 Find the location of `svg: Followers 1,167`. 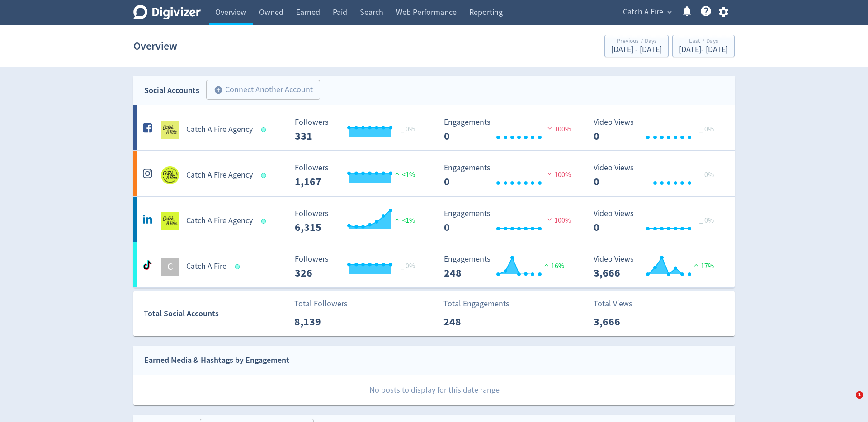

svg: Followers 1,167 is located at coordinates (358, 175).